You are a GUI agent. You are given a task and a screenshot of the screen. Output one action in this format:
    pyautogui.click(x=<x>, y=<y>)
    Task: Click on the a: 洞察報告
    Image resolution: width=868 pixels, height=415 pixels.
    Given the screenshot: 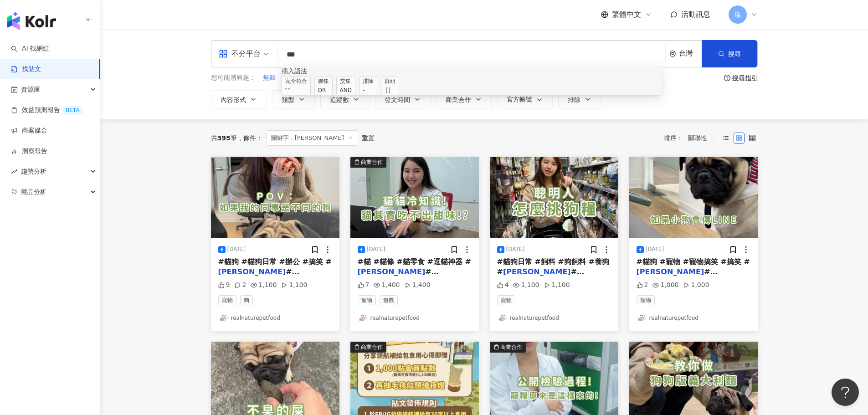 What is the action you would take?
    pyautogui.click(x=29, y=151)
    